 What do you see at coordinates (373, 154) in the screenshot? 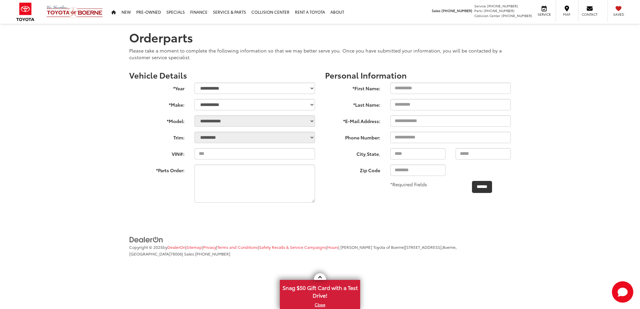
I see `label: State` at bounding box center [373, 154].